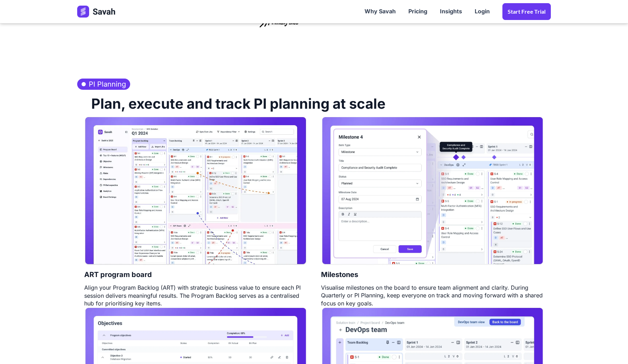 This screenshot has width=628, height=364. Describe the element at coordinates (339, 275) in the screenshot. I see `h4: Milestones` at that location.